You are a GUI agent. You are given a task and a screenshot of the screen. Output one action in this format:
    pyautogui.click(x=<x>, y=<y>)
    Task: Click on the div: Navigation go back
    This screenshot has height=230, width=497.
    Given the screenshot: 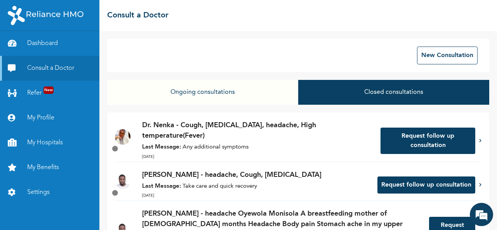 What is the action you would take?
    pyautogui.click(x=14, y=49)
    